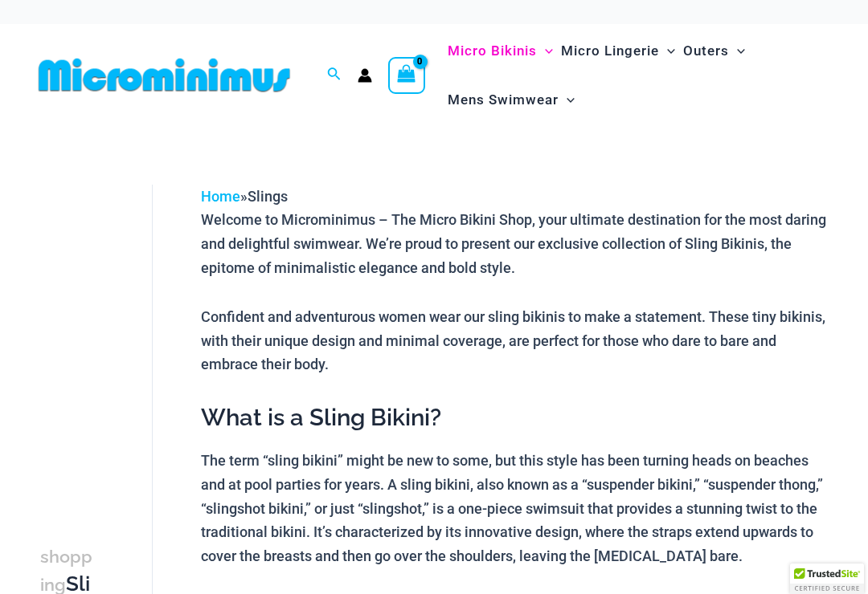 Image resolution: width=868 pixels, height=594 pixels. Describe the element at coordinates (511, 99) in the screenshot. I see `a: Mens SwimwearMenu ToggleMenu Toggle` at that location.